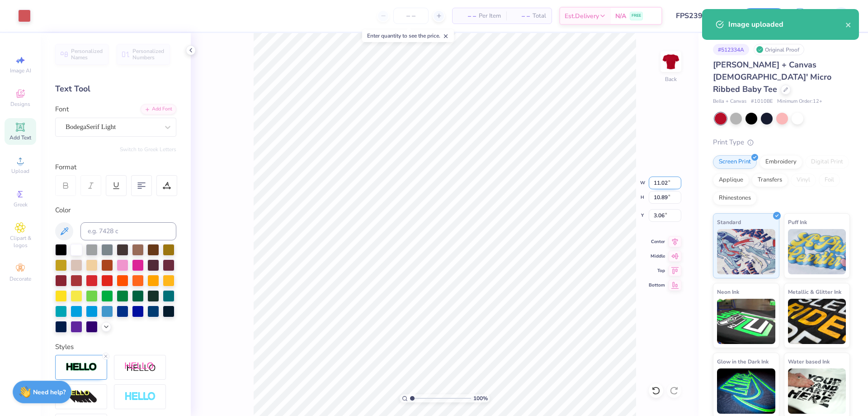  I want to click on img: Water based Ink, so click(817, 391).